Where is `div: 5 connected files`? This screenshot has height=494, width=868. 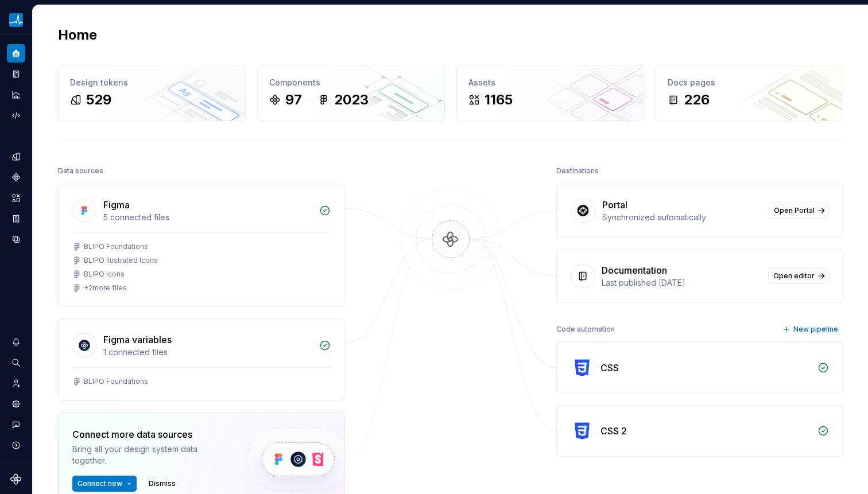
div: 5 connected files is located at coordinates (208, 217).